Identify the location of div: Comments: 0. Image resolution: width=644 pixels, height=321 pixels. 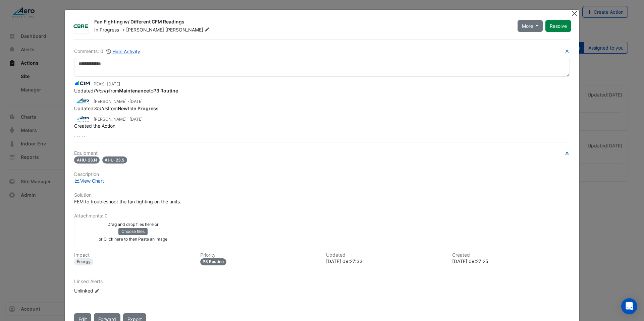
(107, 51).